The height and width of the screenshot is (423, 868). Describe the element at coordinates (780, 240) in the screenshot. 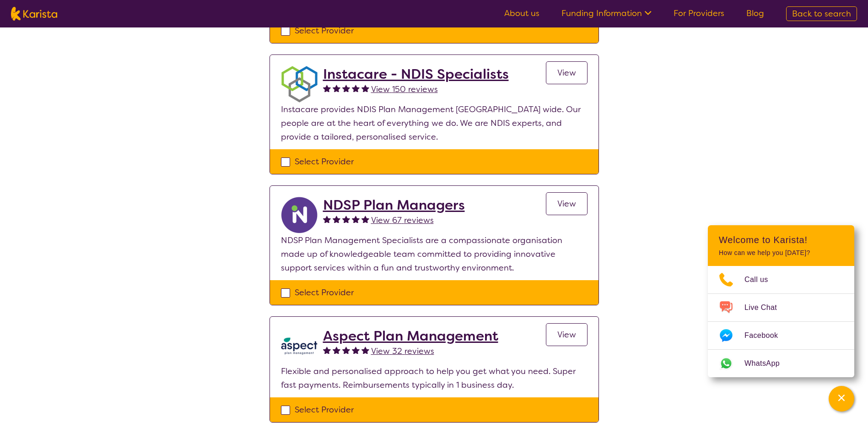

I see `h2: Welcome to Karista!` at that location.